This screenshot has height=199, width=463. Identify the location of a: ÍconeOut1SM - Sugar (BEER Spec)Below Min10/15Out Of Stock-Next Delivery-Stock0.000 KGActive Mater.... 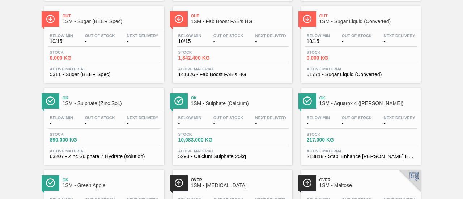
(103, 42).